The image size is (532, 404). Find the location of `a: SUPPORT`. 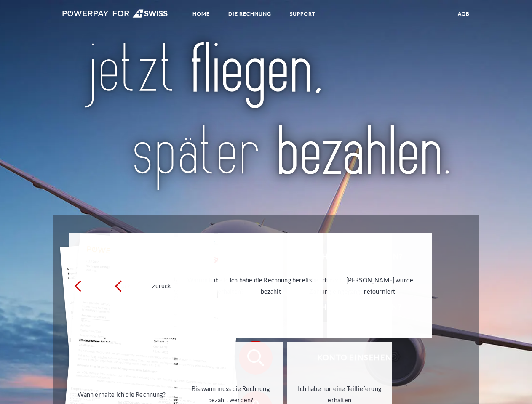

a: SUPPORT is located at coordinates (302, 14).